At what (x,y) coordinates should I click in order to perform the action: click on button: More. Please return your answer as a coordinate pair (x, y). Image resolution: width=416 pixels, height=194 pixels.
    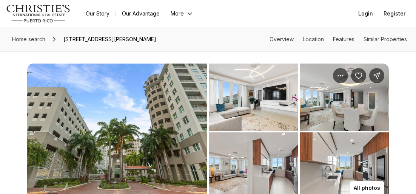
    Looking at the image, I should click on (182, 14).